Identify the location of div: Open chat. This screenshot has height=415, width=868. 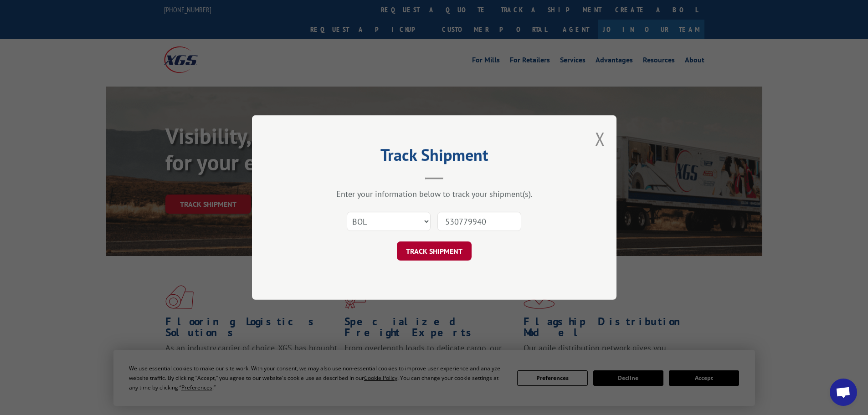
(843, 393).